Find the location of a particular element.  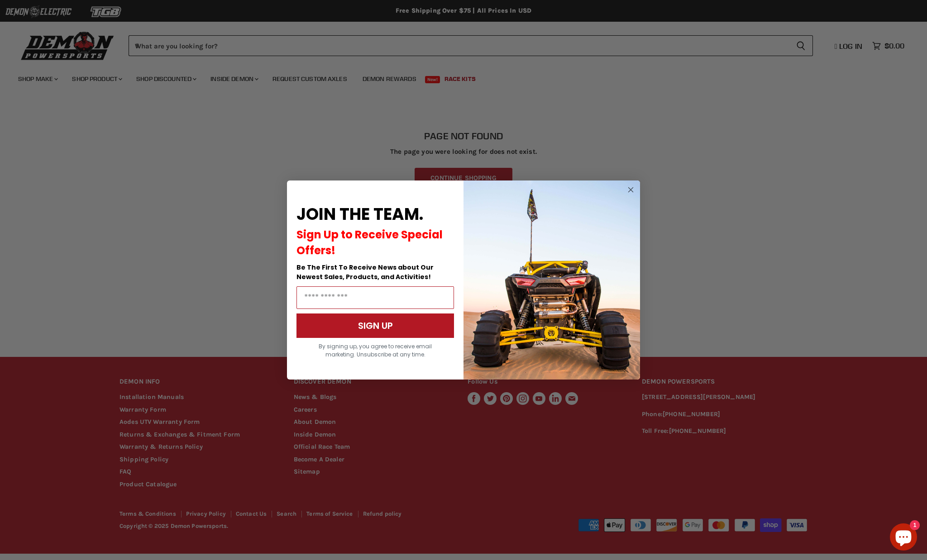

span: Be The First To Receive News about Our Newest Sales, Products, and Activities! is located at coordinates (365, 272).